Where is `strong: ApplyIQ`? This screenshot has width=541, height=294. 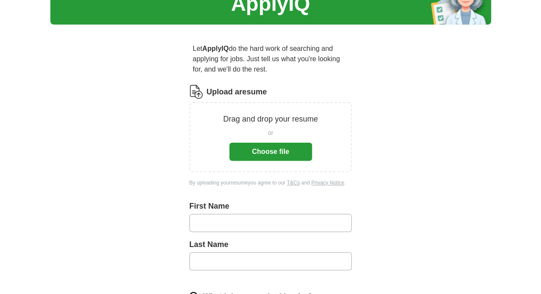
strong: ApplyIQ is located at coordinates (215, 48).